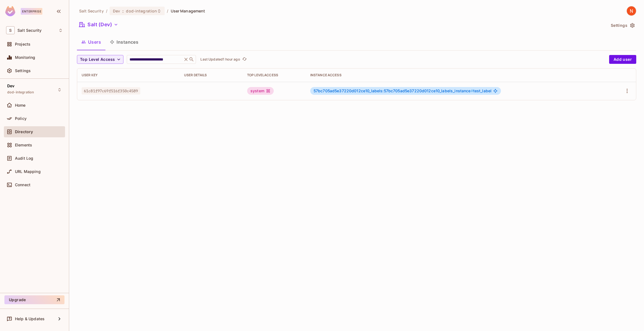 The height and width of the screenshot is (331, 644). I want to click on span: Monitoring, so click(25, 57).